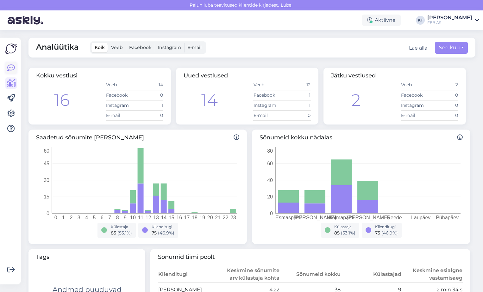  I want to click on span: Kõik, so click(100, 47).